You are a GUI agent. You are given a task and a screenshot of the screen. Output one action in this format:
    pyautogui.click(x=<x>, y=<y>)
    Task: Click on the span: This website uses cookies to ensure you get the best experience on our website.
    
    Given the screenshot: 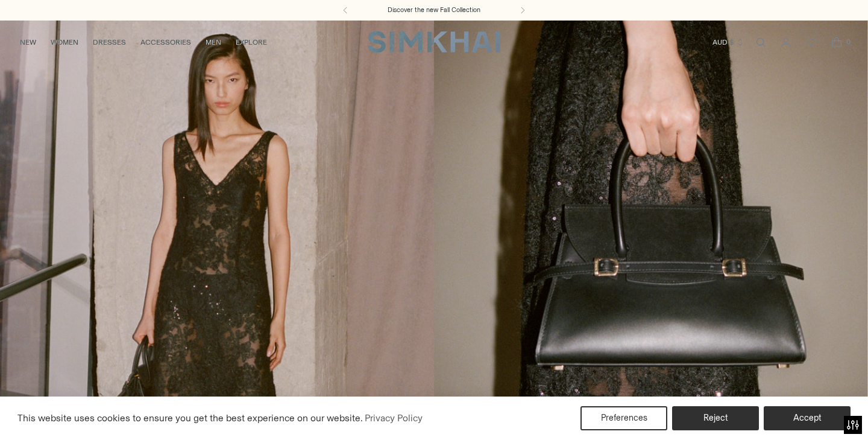 What is the action you would take?
    pyautogui.click(x=190, y=418)
    